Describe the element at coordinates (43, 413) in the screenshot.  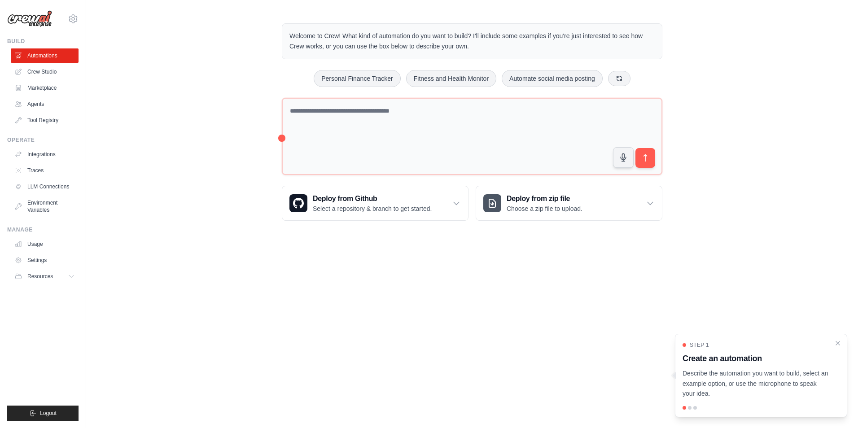
I see `button: Logout` at that location.